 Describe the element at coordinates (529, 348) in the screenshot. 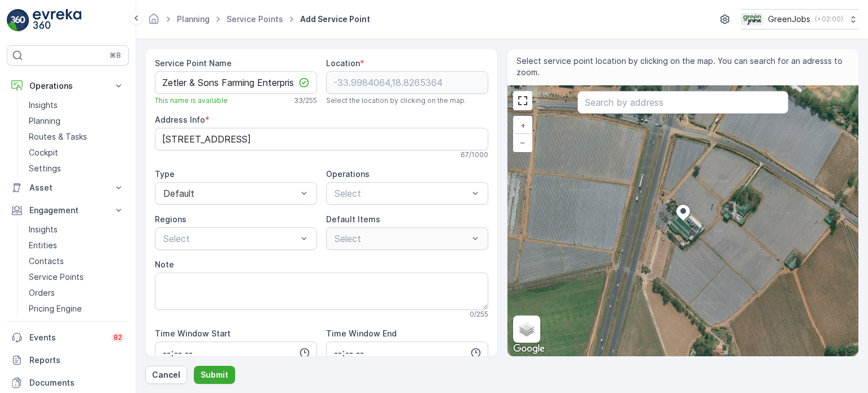

I see `img: Google` at that location.